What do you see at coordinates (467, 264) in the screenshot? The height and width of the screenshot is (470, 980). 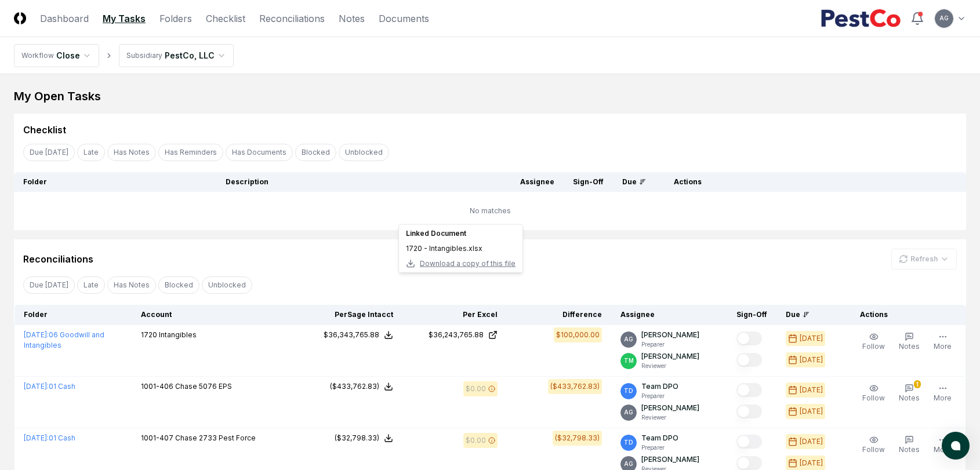 I see `span: Download a copy of this file` at bounding box center [467, 264].